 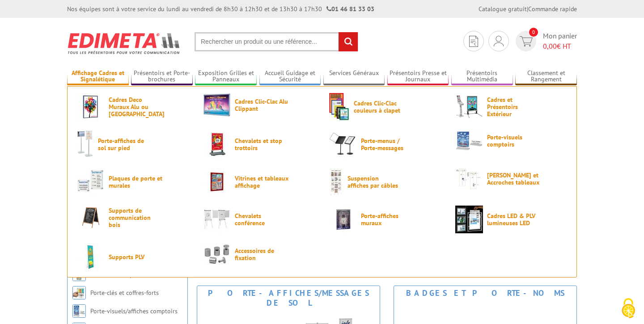 What do you see at coordinates (380, 107) in the screenshot?
I see `span: Cadres Clic-Clac couleurs à clapet` at bounding box center [380, 107].